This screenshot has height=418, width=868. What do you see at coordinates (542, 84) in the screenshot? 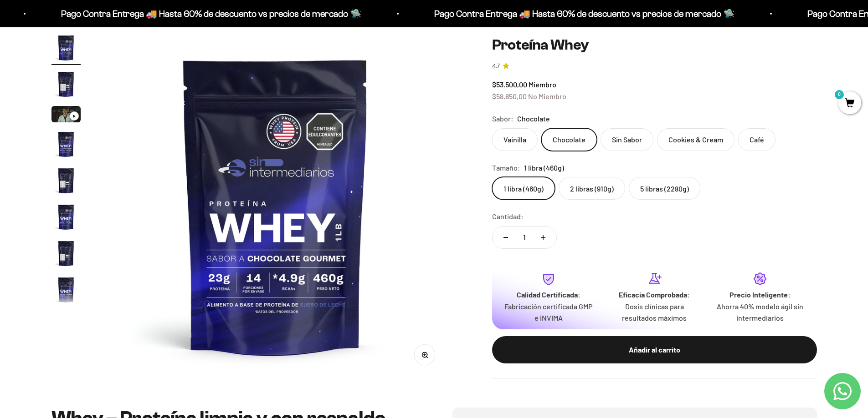
I see `span: Miembro` at bounding box center [542, 84].